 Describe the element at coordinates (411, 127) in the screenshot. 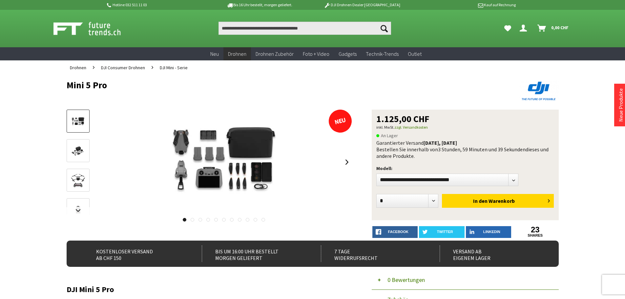

I see `a: zzgl. Versandkosten` at that location.